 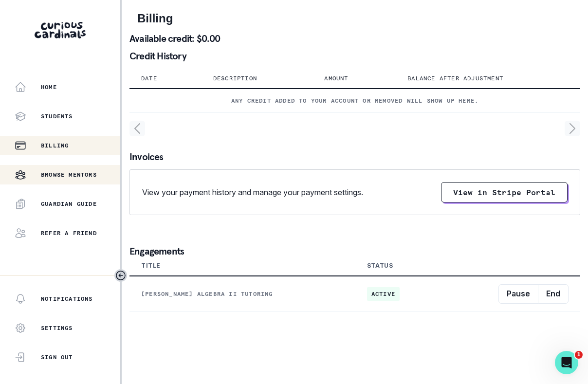 I want to click on p: Description, so click(x=235, y=78).